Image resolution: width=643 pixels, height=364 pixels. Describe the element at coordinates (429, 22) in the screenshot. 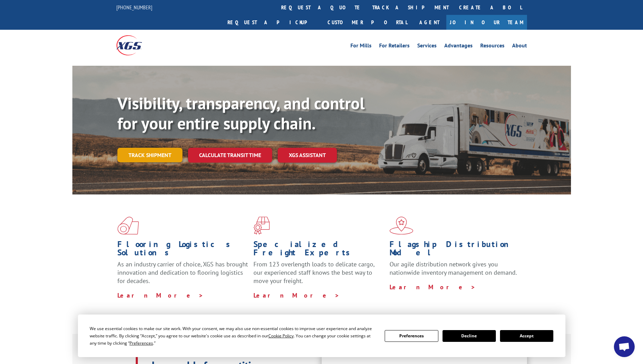

I see `a: Agent` at that location.